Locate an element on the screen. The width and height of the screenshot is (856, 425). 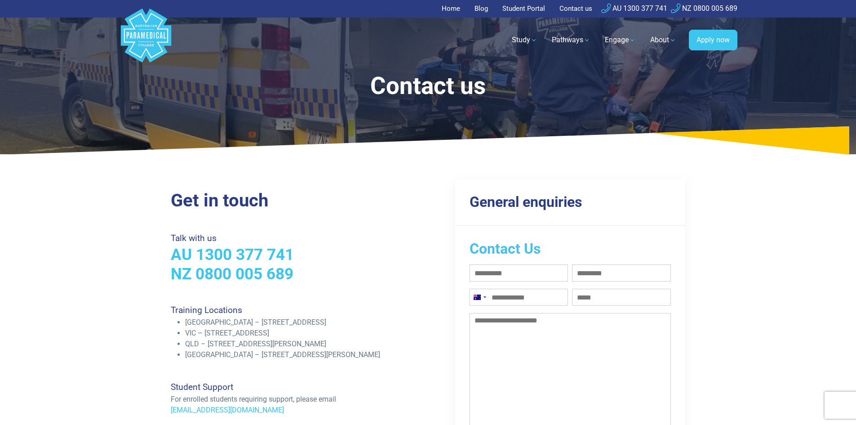
a: Australian Paramedical College is located at coordinates (146, 40).